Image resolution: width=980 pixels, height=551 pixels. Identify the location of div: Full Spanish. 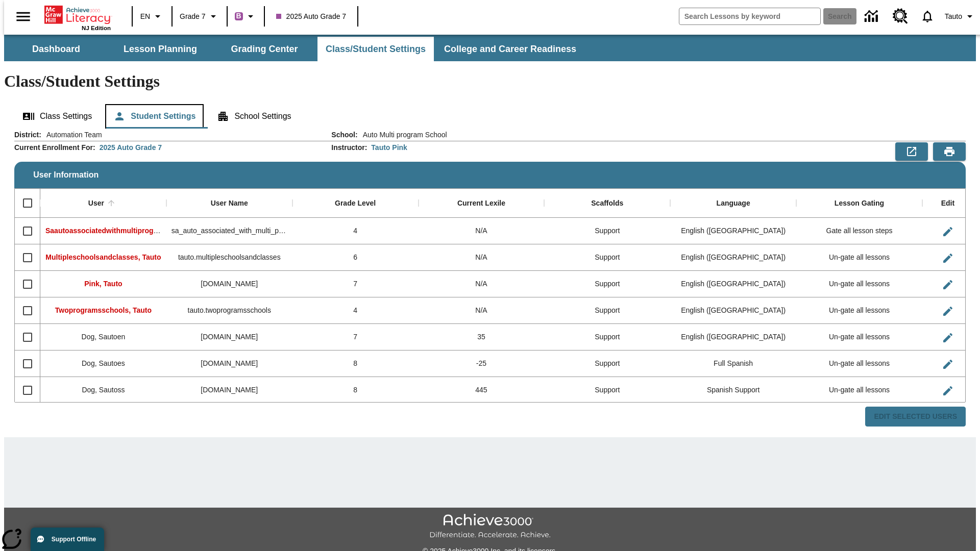
(733, 364).